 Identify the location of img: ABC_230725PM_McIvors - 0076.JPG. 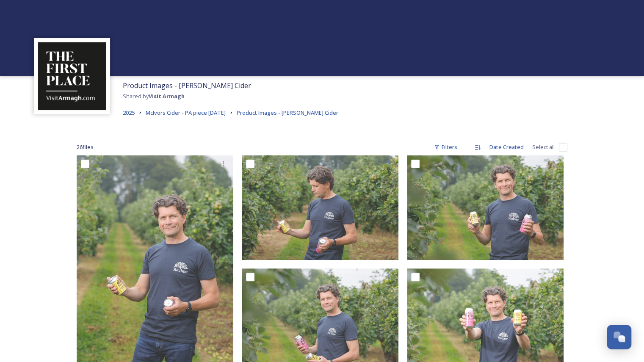
(486, 208).